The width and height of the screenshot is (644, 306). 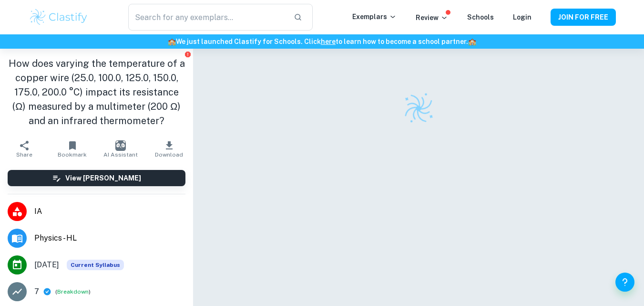 I want to click on span: Download, so click(x=168, y=154).